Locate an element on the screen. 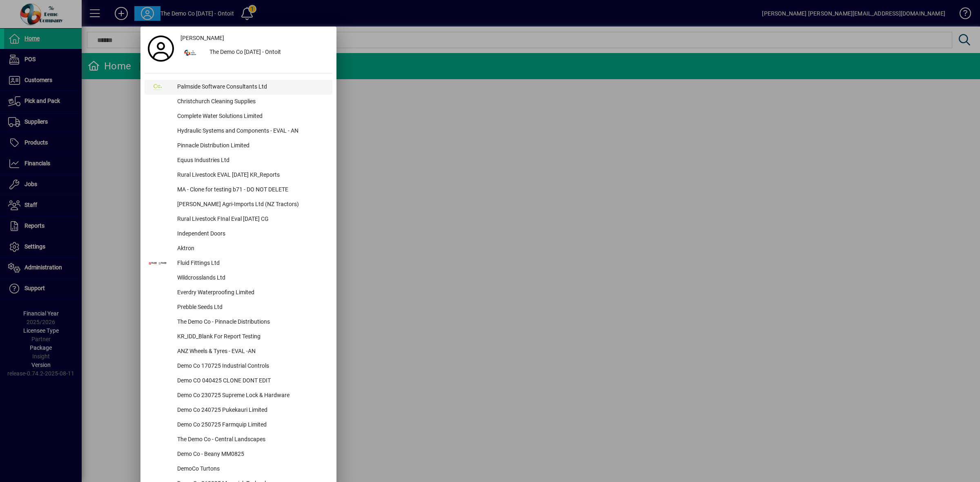 Image resolution: width=980 pixels, height=482 pixels. div: The Demo Co - Pinnacle Distributions is located at coordinates (251, 322).